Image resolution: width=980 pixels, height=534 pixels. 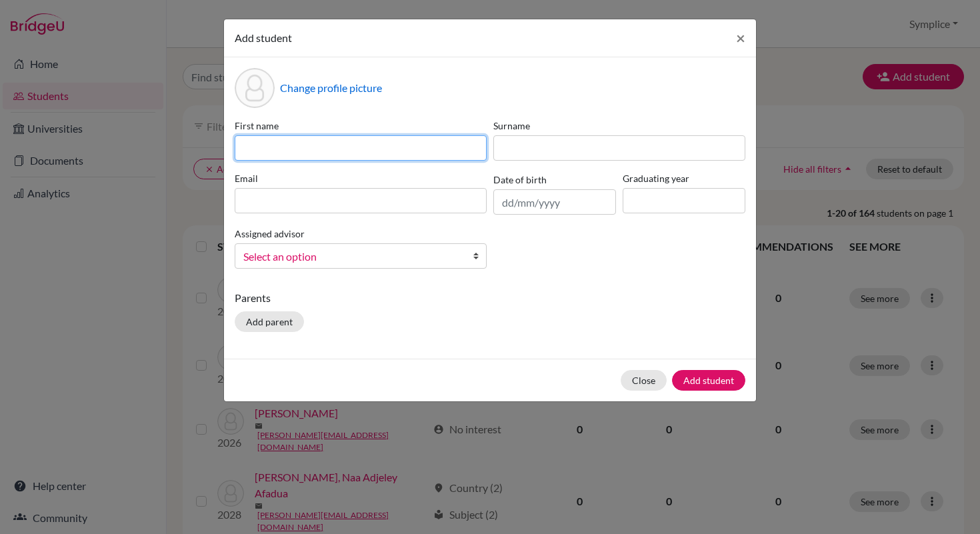 What do you see at coordinates (360, 126) in the screenshot?
I see `label: First name` at bounding box center [360, 126].